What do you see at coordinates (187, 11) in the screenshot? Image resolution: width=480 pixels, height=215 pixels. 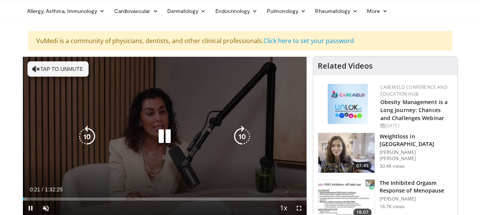 I see `a: Dermatology` at bounding box center [187, 11].